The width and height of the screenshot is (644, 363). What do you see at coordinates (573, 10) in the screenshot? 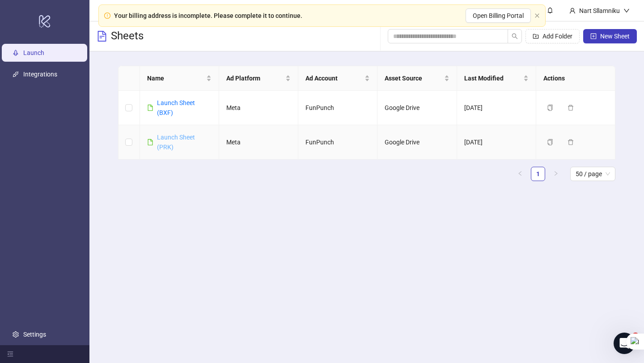
I see `span: user` at bounding box center [573, 10].